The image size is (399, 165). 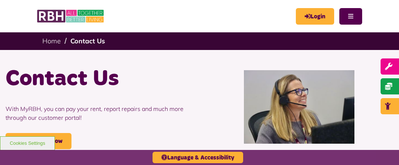 I want to click on button: Language & Accessibility, so click(x=198, y=158).